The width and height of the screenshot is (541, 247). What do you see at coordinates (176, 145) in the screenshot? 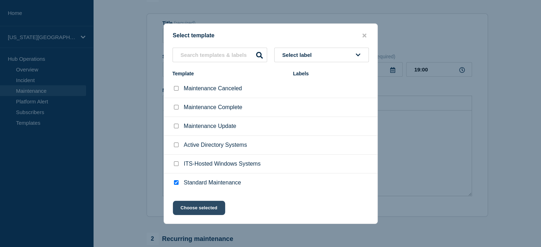
I see `input: Active Directory Systems checkbox` at bounding box center [176, 145].